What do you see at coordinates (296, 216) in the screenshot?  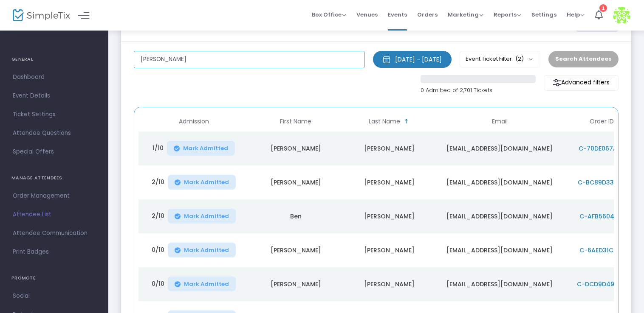 I see `td: Ben` at bounding box center [296, 216].